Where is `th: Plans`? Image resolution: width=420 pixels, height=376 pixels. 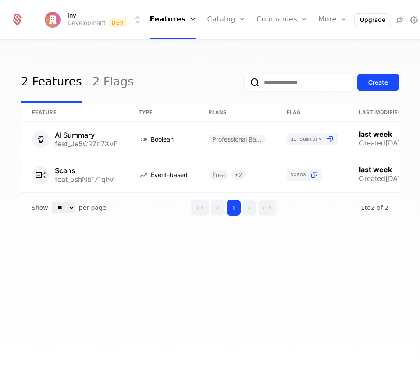
th: Plans is located at coordinates (237, 113).